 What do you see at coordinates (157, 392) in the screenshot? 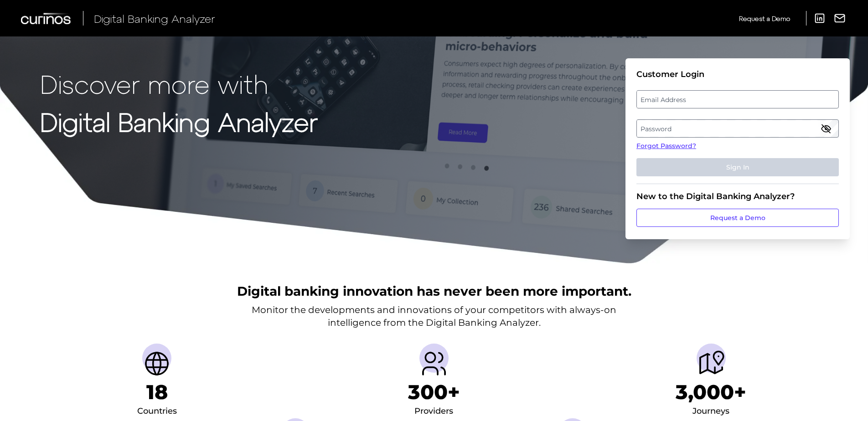
I see `h1: 18` at bounding box center [157, 392].